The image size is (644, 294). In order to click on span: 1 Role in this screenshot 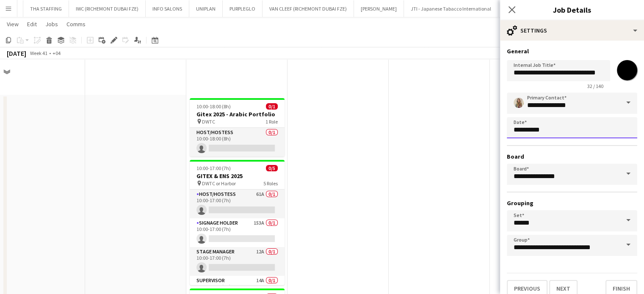, I will do `click(271, 122)`.